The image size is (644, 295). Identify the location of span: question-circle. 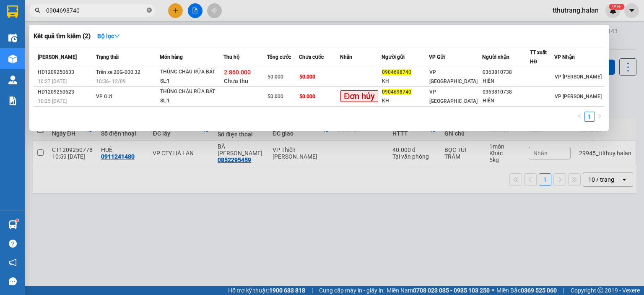
(12, 244).